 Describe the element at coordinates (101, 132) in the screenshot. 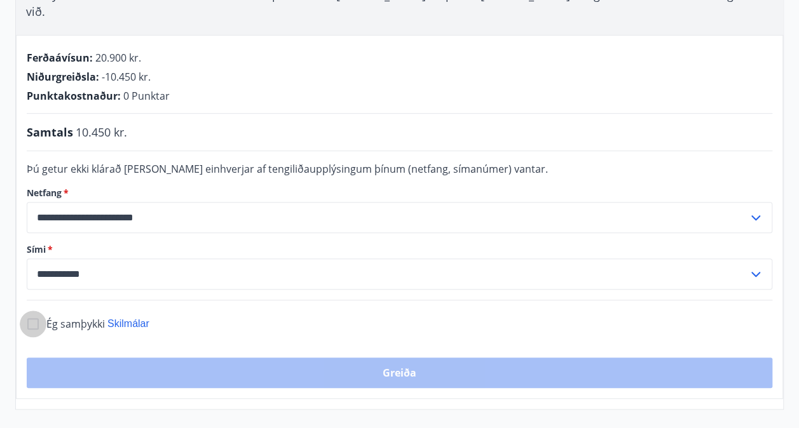

I see `span: 10.450 kr.` at that location.